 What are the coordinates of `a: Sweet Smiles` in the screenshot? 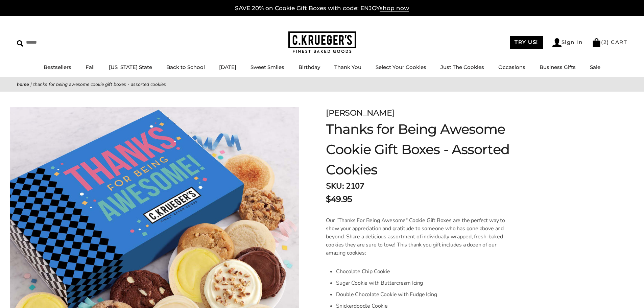 It's located at (267, 67).